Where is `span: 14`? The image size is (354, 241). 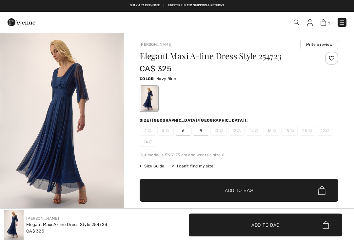
span: 14 is located at coordinates (254, 131).